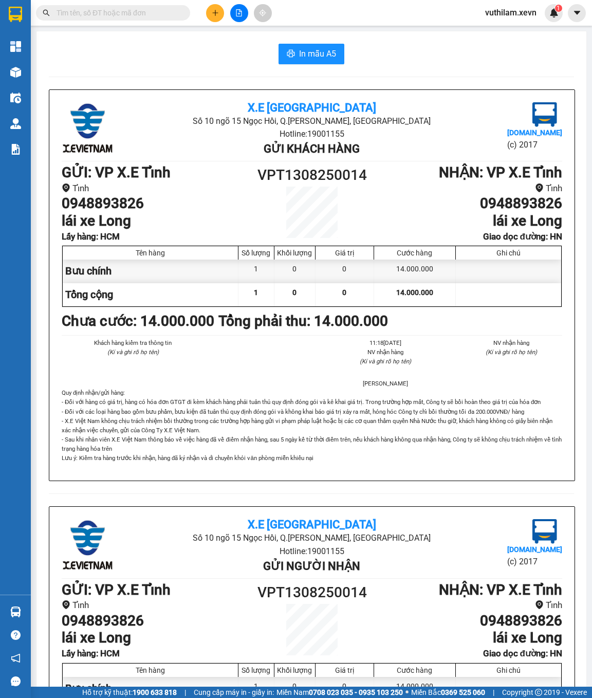 This screenshot has height=698, width=592. I want to click on h1: VPT1308250014, so click(312, 175).